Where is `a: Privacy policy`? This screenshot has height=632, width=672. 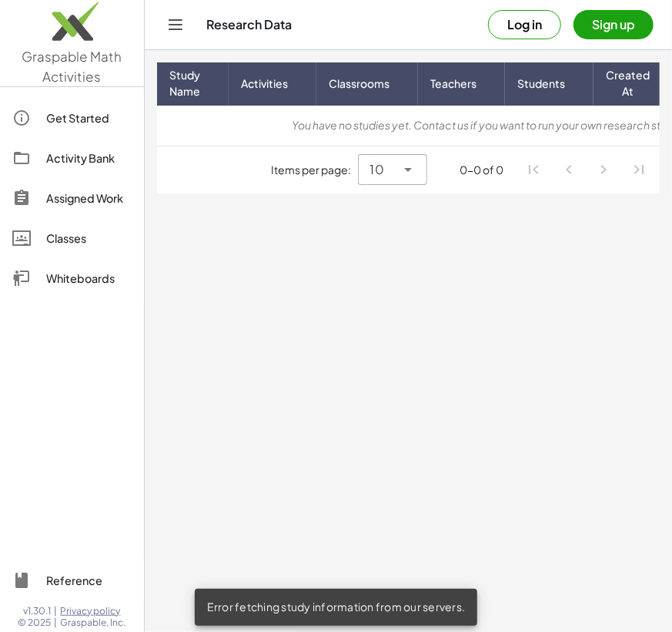
a: Privacy policy is located at coordinates (93, 611).